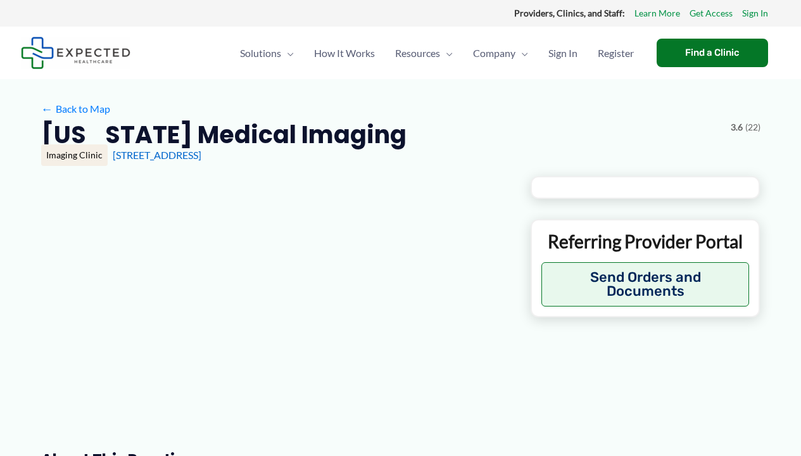 Image resolution: width=801 pixels, height=456 pixels. I want to click on a: CompanyMenu Toggle, so click(500, 53).